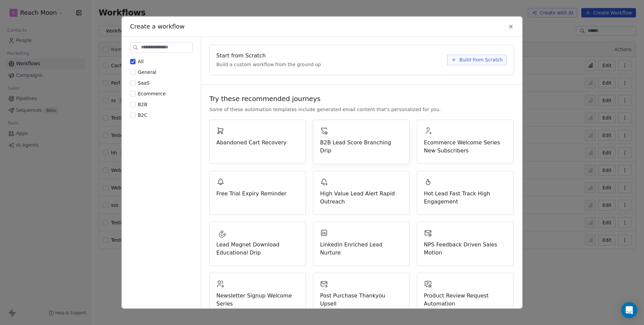 This screenshot has height=325, width=644. I want to click on span: Build from Scratch, so click(481, 59).